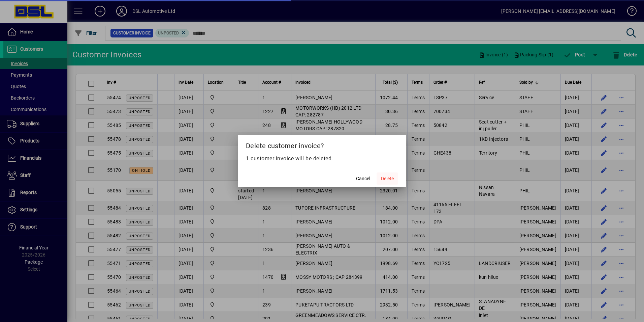 Image resolution: width=644 pixels, height=322 pixels. What do you see at coordinates (322, 145) in the screenshot?
I see `h2: Delete customer invoice?` at bounding box center [322, 145].